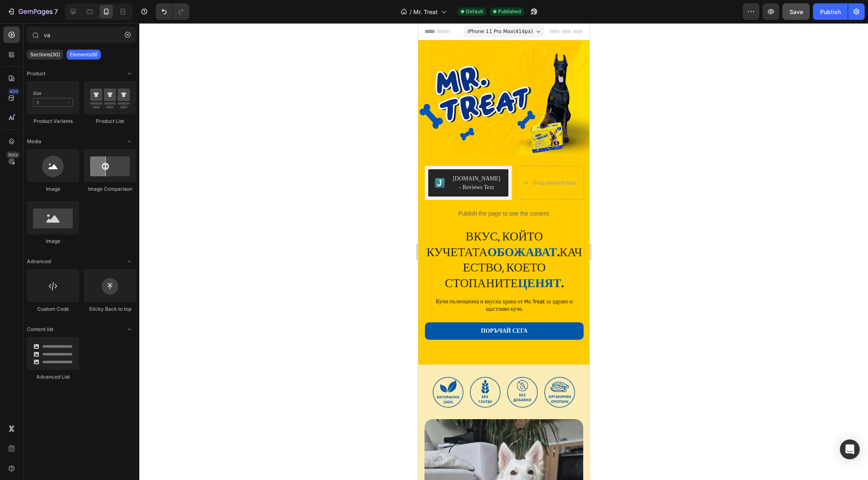 Image resolution: width=868 pixels, height=480 pixels. I want to click on div: Product List, so click(110, 121).